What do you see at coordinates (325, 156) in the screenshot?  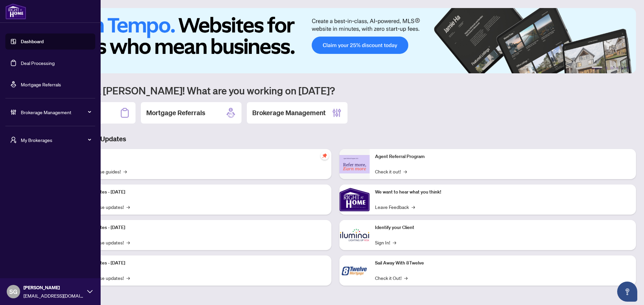 I see `span: pushpin` at bounding box center [325, 156].